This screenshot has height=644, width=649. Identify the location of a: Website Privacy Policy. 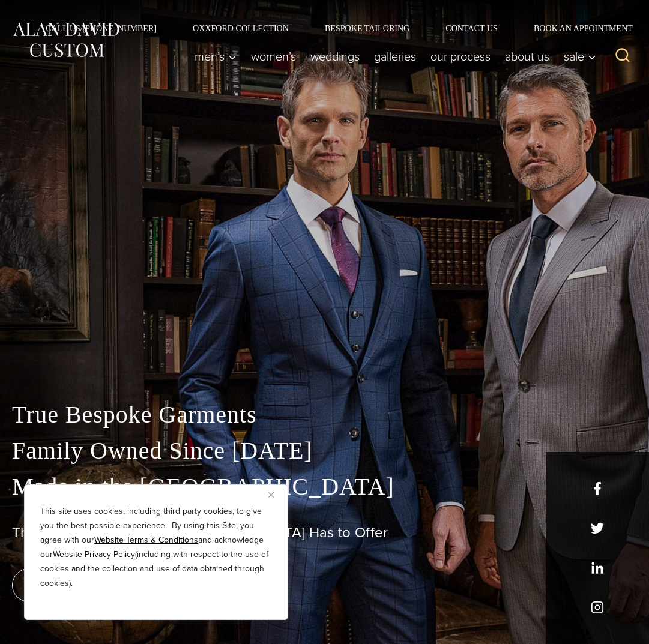
(94, 553).